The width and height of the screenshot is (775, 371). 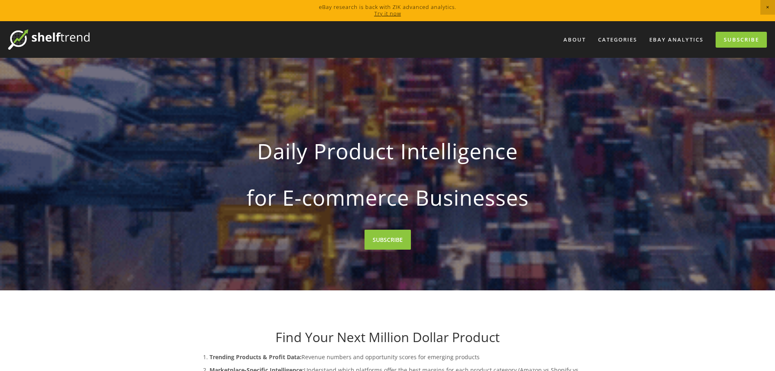 I want to click on p: Revenue numbers and opportunity scores for emerging products, so click(x=396, y=356).